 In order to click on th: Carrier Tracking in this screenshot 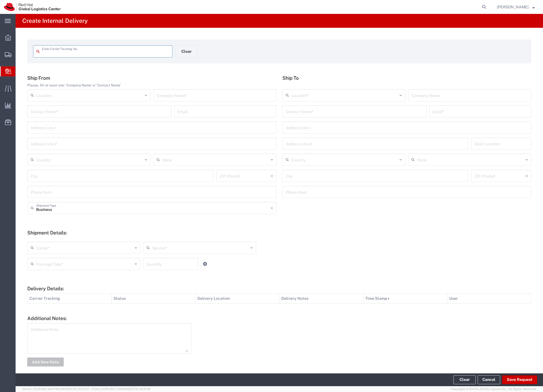, I will do `click(70, 299)`.